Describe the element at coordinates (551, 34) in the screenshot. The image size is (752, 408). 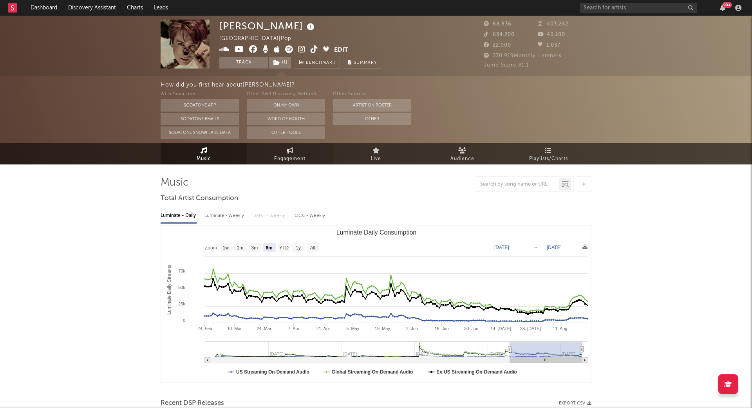
I see `span: 40.100` at that location.